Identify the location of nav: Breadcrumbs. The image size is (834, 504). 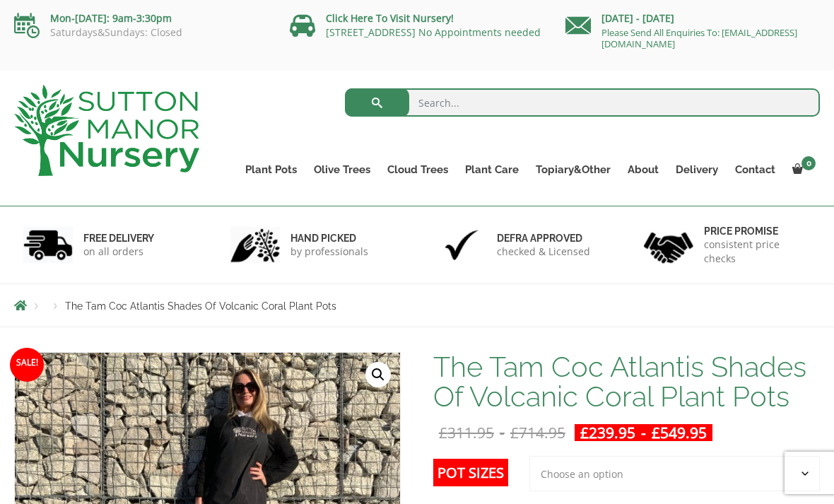
(417, 305).